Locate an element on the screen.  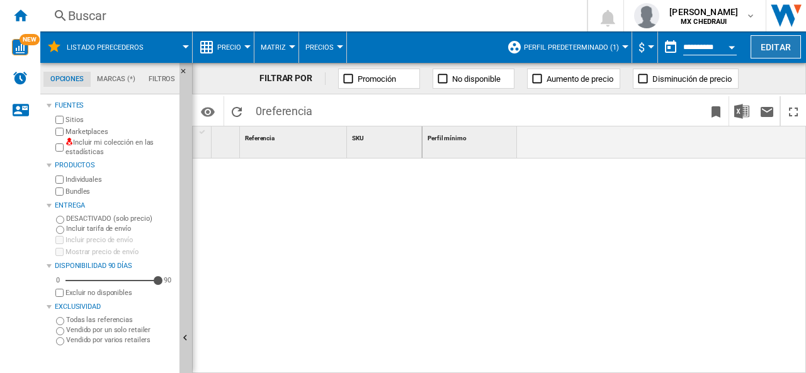
label: Vendido por un solo retailer is located at coordinates (120, 330).